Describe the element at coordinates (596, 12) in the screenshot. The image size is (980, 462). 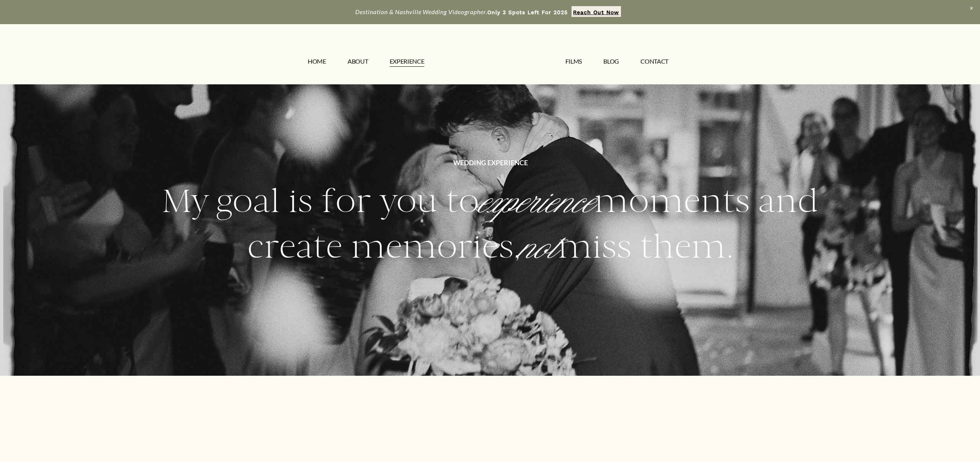
I see `a: Reach Out Now` at that location.